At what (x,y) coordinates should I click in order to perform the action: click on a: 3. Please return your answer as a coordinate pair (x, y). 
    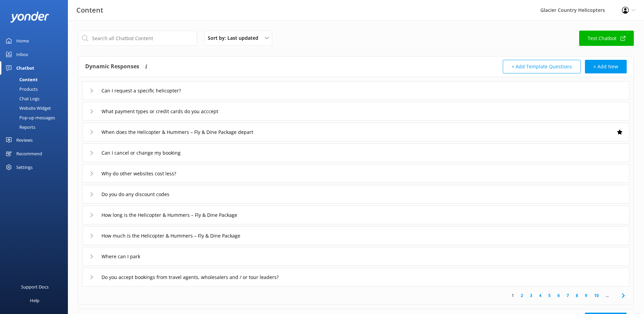
    Looking at the image, I should click on (531, 295).